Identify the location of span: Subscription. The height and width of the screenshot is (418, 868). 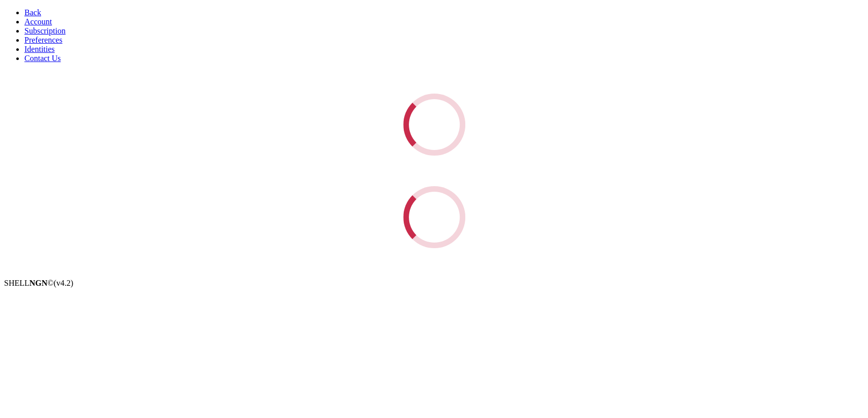
(45, 31).